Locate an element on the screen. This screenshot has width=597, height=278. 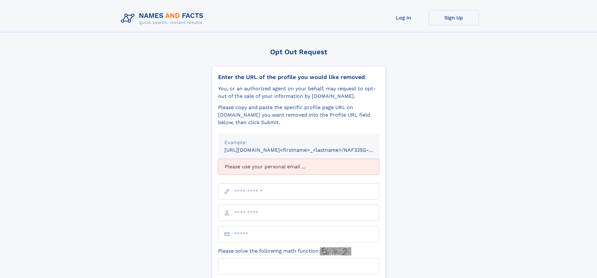
div: You, or an authorized agent on your behalf, may request to opt-out of the sale of your informatio... is located at coordinates (298, 92).